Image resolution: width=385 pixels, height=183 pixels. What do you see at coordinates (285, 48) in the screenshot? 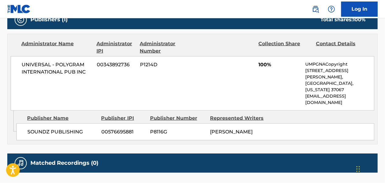
I see `div: Collection Share` at bounding box center [285, 48].